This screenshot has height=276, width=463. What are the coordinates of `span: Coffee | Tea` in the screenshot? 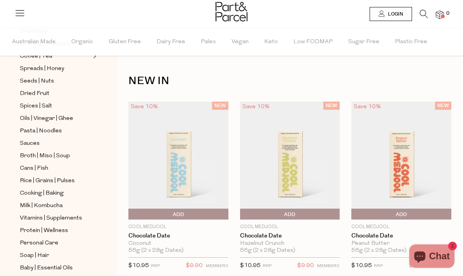 It's located at (36, 56).